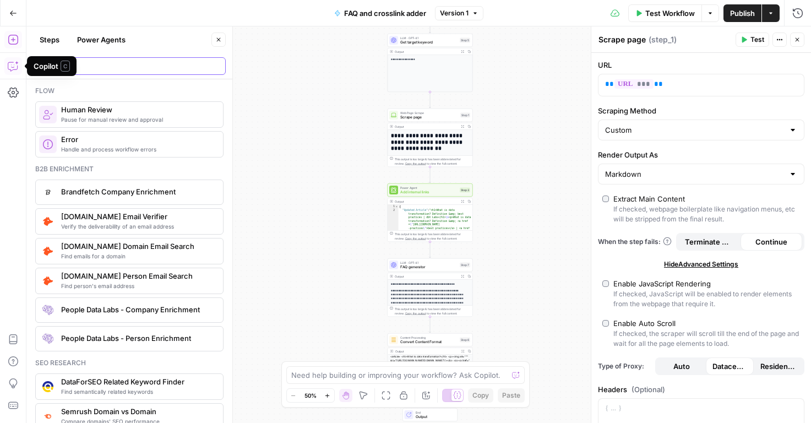  What do you see at coordinates (624, 366) in the screenshot?
I see `span: Type of Proxy:` at bounding box center [624, 366].